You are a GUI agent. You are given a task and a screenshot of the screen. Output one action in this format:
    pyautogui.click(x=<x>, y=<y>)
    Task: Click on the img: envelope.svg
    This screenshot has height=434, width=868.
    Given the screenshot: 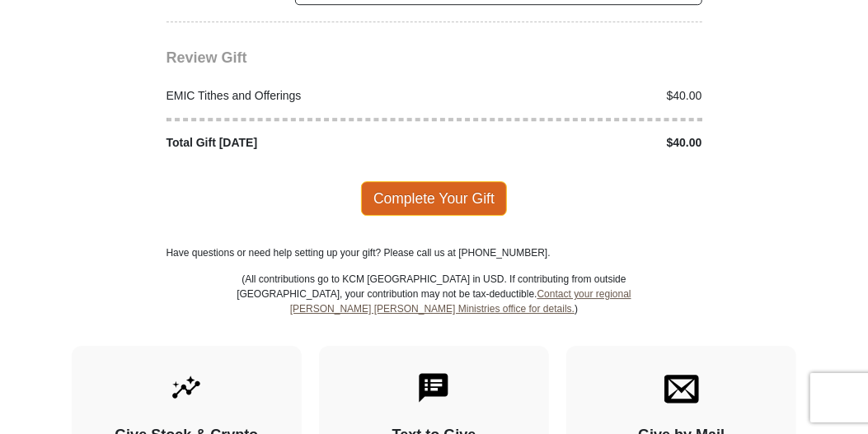 What is the action you would take?
    pyautogui.click(x=682, y=388)
    